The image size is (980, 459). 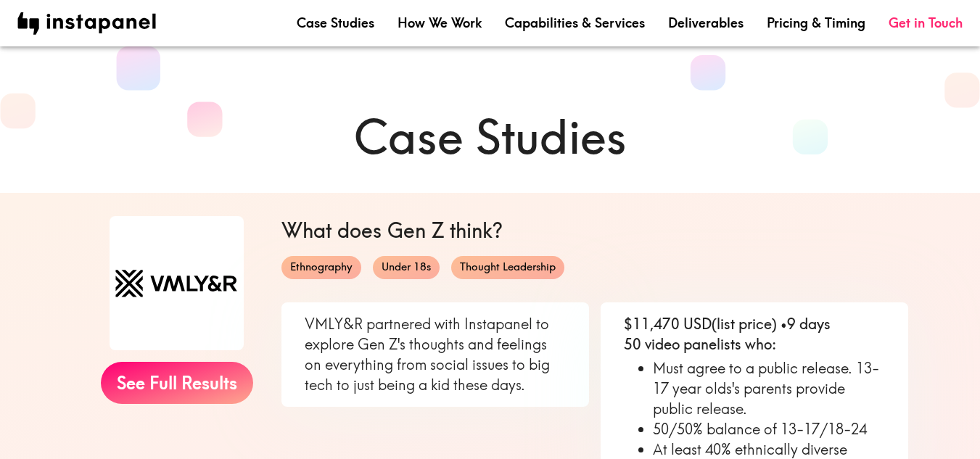 I want to click on li: Must agree to a public release. 13-17 year olds's parents provide public release., so click(x=769, y=388).